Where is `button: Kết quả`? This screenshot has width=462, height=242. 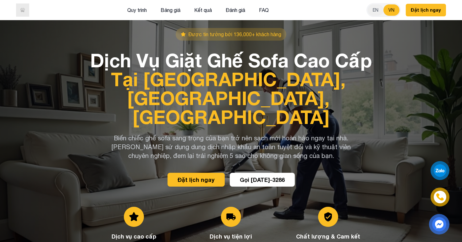 button: Kết quả is located at coordinates (203, 10).